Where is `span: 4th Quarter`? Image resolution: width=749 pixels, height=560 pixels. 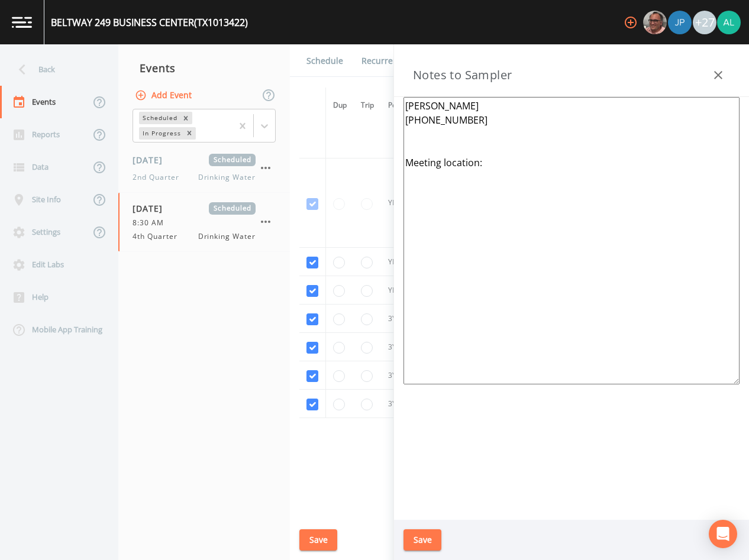 span: 4th Quarter is located at coordinates (159, 236).